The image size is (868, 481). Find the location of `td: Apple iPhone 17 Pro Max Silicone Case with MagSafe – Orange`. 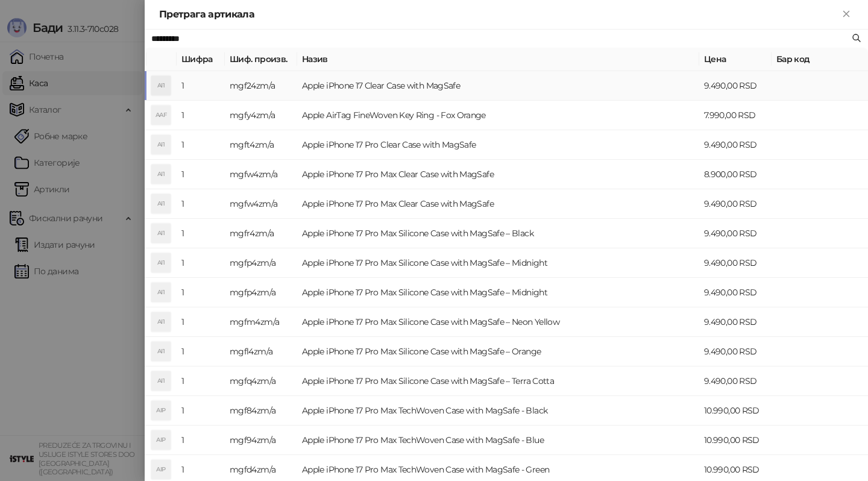

td: Apple iPhone 17 Pro Max Silicone Case with MagSafe – Orange is located at coordinates (498, 351).